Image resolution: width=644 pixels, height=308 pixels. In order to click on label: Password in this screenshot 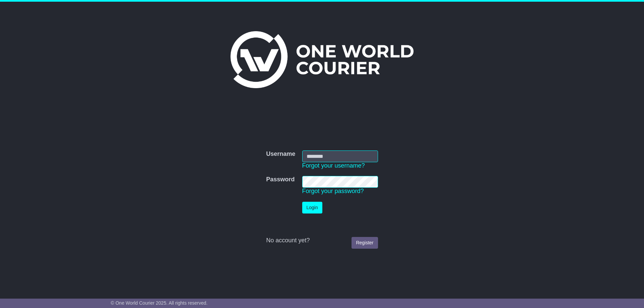, I will do `click(280, 179)`.